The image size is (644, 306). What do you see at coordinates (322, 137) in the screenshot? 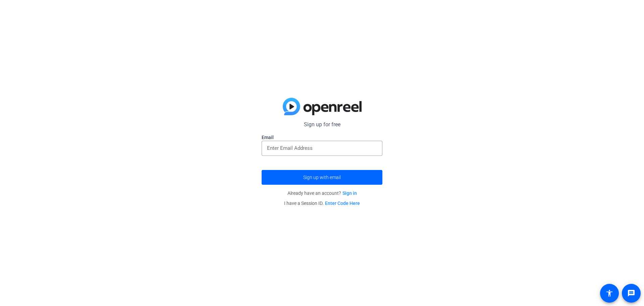
I see `label: Email` at bounding box center [322, 137].